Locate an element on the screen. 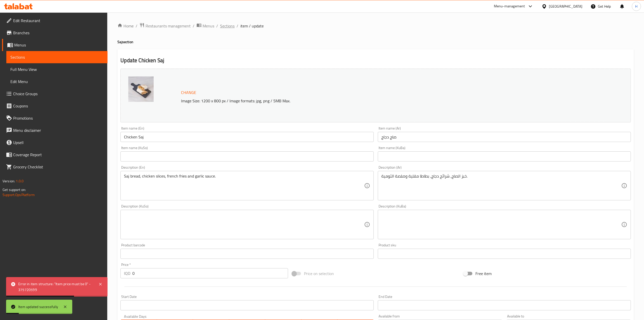 The width and height of the screenshot is (644, 320). div: Item updated successfully is located at coordinates (38, 307).